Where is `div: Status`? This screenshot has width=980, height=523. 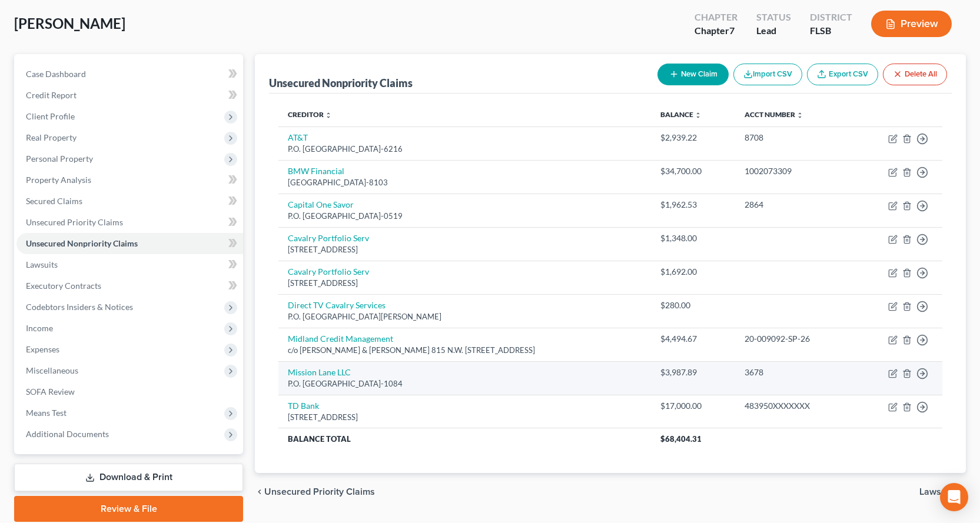
div: Status is located at coordinates (773, 17).